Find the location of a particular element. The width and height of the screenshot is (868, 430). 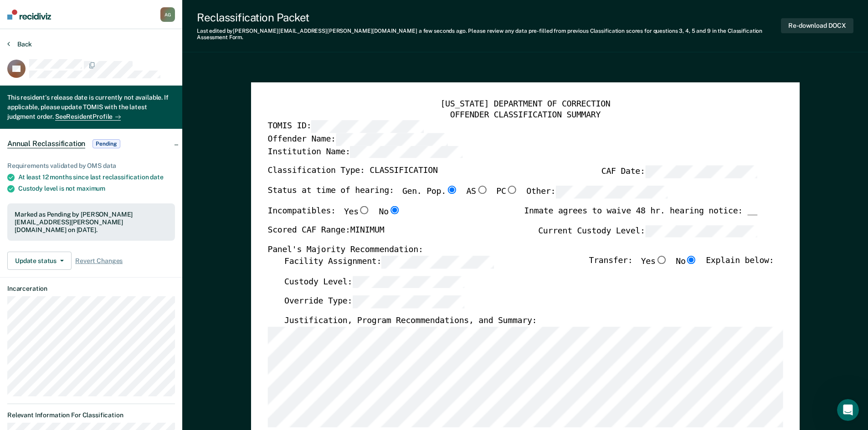

div: Custody level is not is located at coordinates (96, 188).